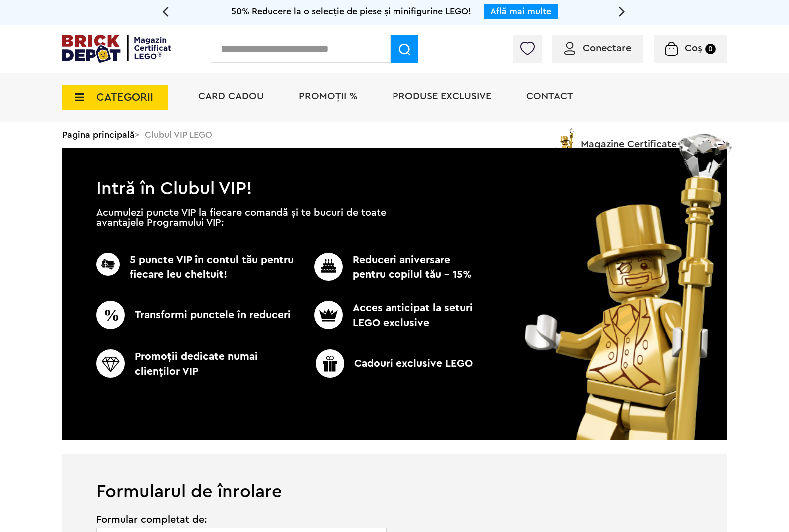 This screenshot has width=789, height=532. Describe the element at coordinates (242, 520) in the screenshot. I see `span: Formular completat de:` at that location.